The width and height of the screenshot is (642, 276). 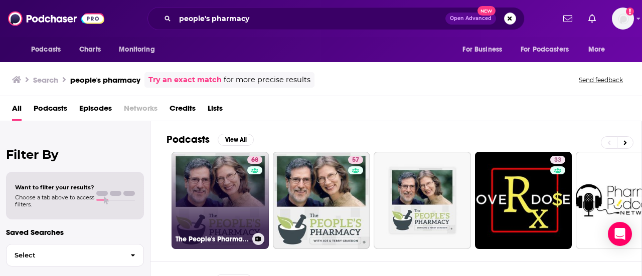 I want to click on button: Open AdvancedNew, so click(x=471, y=19).